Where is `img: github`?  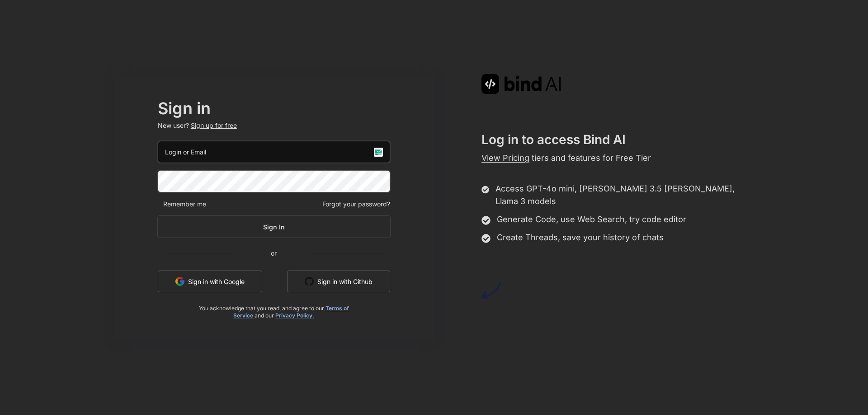
img: github is located at coordinates (309, 282).